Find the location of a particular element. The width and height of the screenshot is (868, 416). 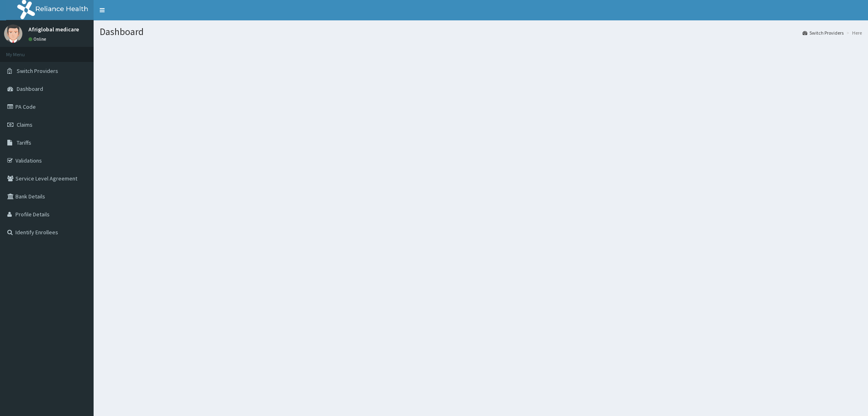

a: Online is located at coordinates (38, 39).